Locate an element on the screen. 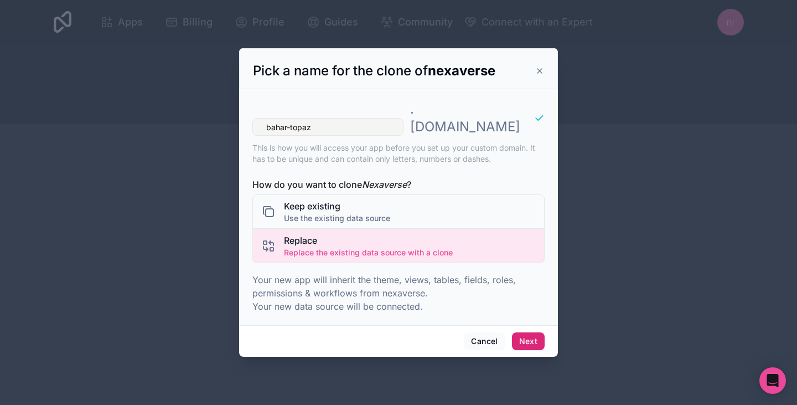  p: This is how you will access your app before you set up your custom domain. It has to be unique an... is located at coordinates (399, 153).